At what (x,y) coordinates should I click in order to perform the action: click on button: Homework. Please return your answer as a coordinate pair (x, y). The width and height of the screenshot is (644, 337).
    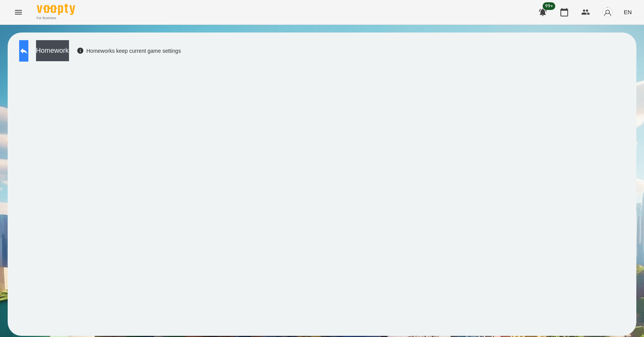
    Looking at the image, I should click on (53, 50).